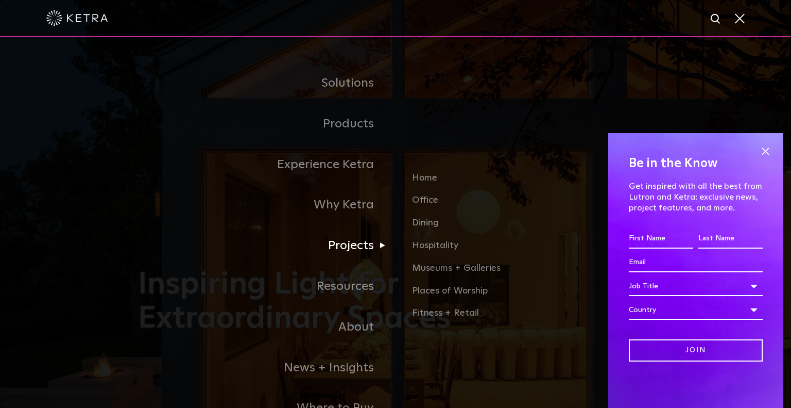  I want to click on div: Country, so click(696, 310).